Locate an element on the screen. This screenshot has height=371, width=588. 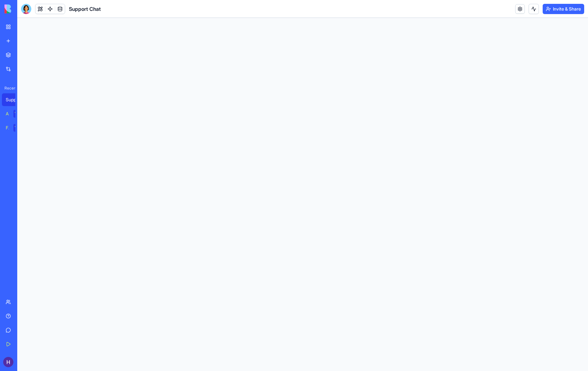
div: AI Logo Generator is located at coordinates (7, 114).